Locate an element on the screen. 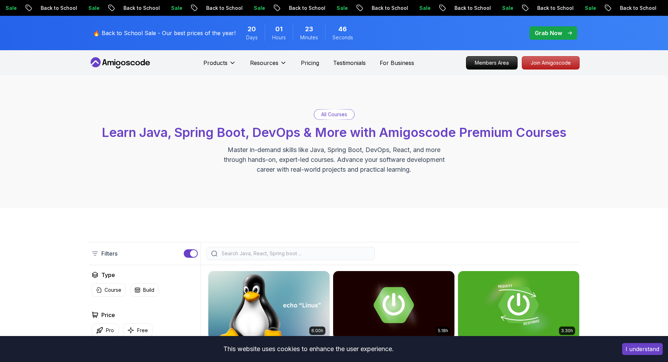  input: Search Java, React, Spring boot ... is located at coordinates (295, 253).